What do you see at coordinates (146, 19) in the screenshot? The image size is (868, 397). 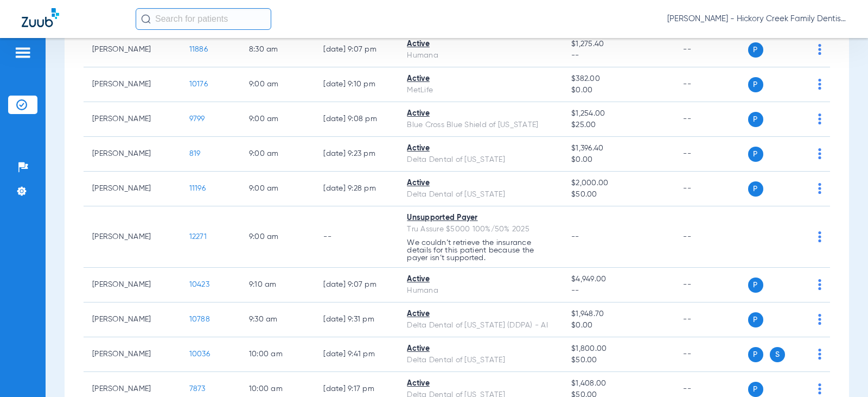 I see `img: Search Icon` at bounding box center [146, 19].